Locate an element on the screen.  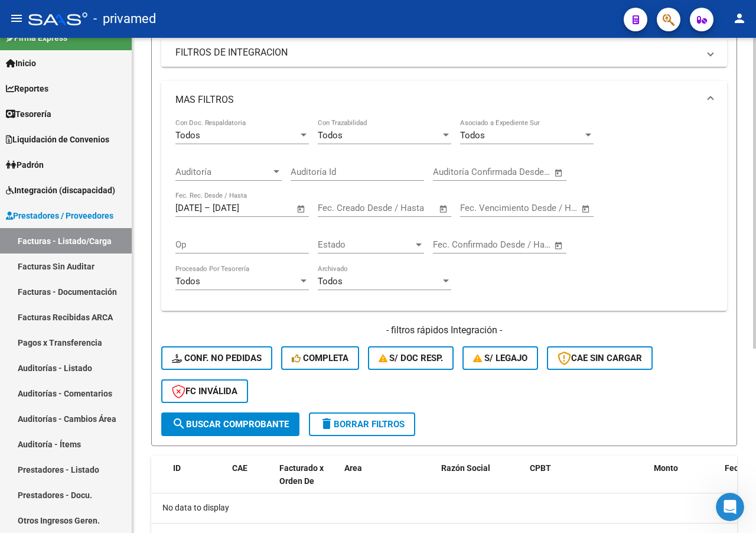
span: Borrar Filtros is located at coordinates (363, 425).